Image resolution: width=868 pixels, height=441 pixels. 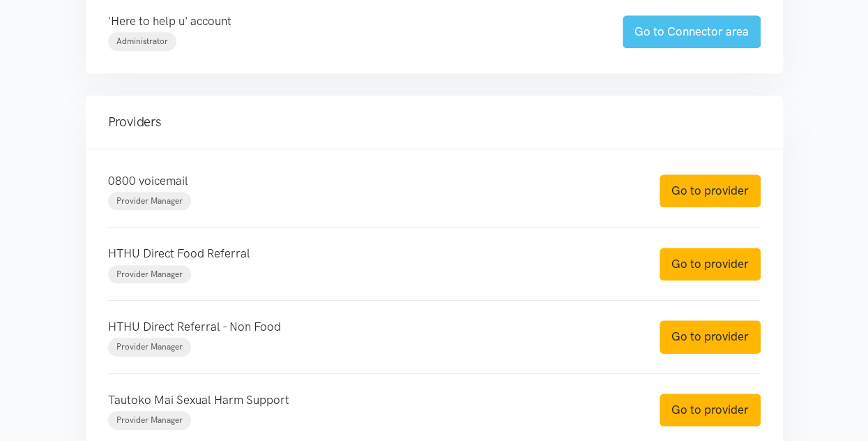 I want to click on a: Go to Connector area, so click(x=692, y=31).